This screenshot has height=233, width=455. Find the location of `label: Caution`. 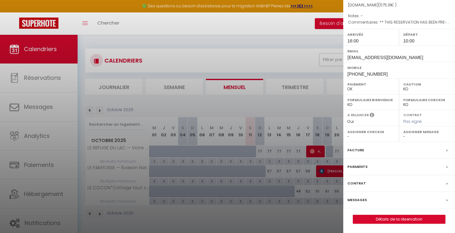

label: Caution is located at coordinates (427, 84).